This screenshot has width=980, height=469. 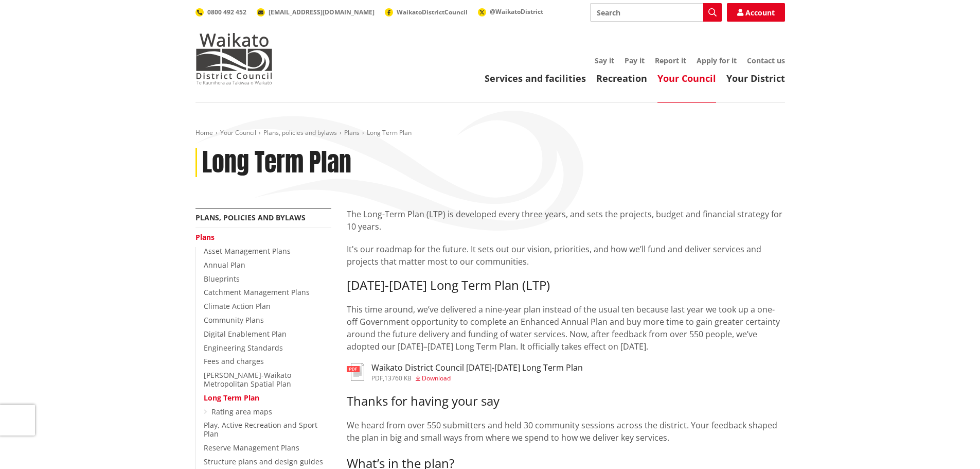 I want to click on span: WaikatoDistrictCouncil, so click(x=432, y=12).